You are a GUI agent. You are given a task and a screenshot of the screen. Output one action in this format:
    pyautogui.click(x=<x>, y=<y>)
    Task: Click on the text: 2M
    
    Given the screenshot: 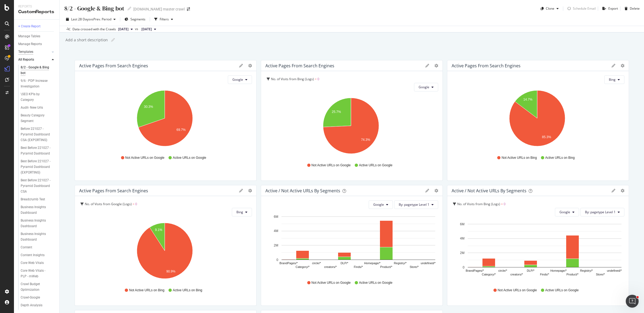 What is the action you would take?
    pyautogui.click(x=276, y=245)
    